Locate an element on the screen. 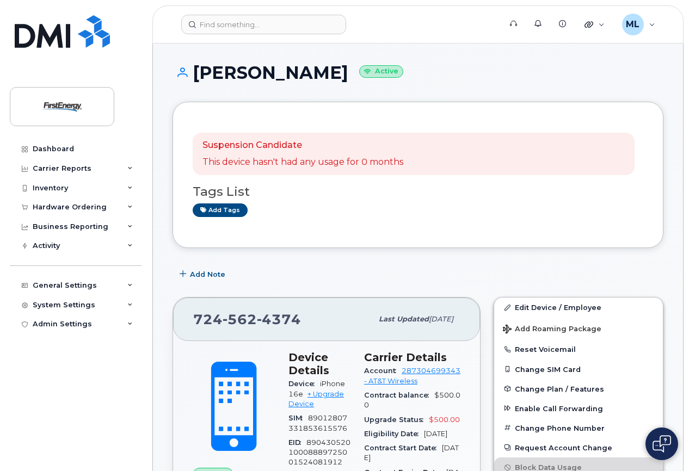  button: Enable Call Forwarding is located at coordinates (578, 409).